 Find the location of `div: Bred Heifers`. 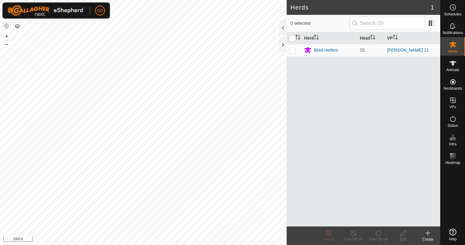

div: Bred Heifers is located at coordinates (326, 50).